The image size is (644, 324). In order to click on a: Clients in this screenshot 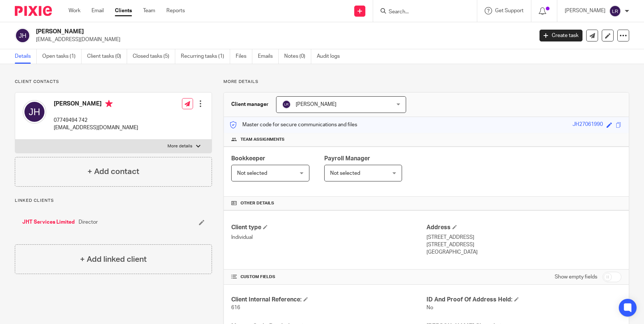, I will do `click(123, 11)`.